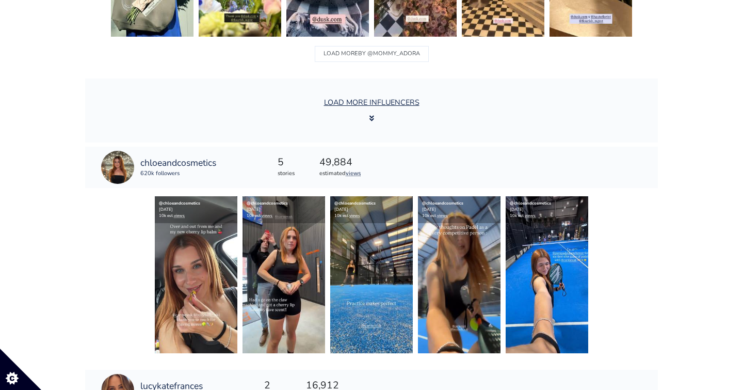 Image resolution: width=743 pixels, height=390 pixels. Describe the element at coordinates (389, 54) in the screenshot. I see `span: BY @mommy_adora` at that location.